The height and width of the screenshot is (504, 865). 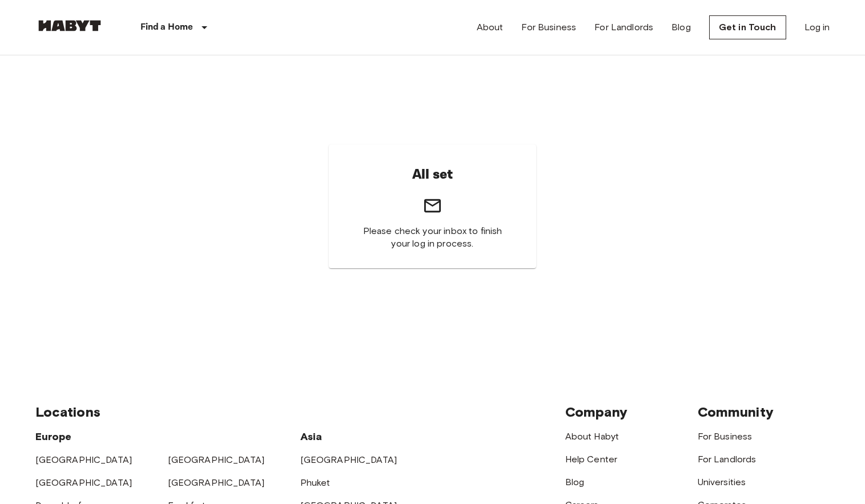 I want to click on span: Community, so click(x=735, y=412).